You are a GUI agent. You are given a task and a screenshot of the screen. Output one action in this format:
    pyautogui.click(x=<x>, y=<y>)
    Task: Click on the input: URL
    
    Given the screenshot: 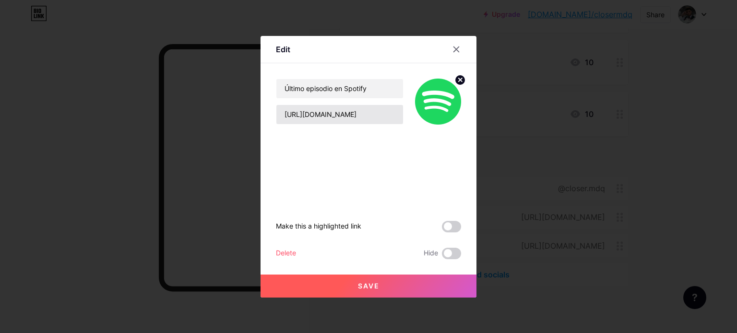 What is the action you would take?
    pyautogui.click(x=340, y=115)
    